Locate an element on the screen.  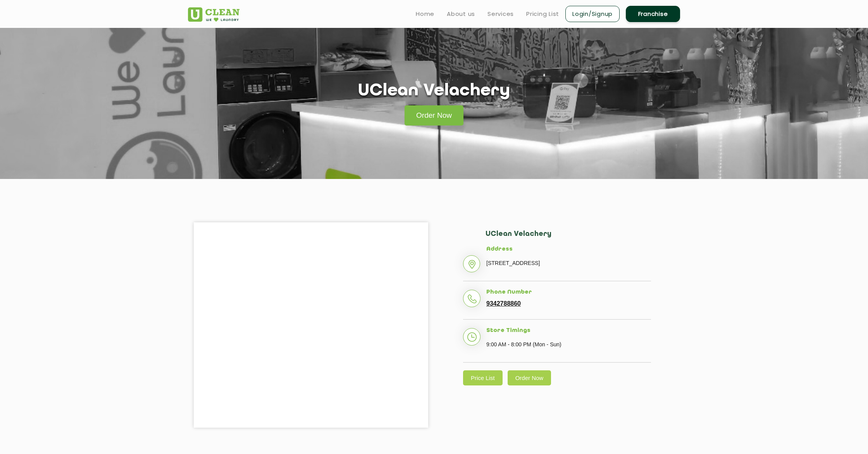
a: Services is located at coordinates (501, 14).